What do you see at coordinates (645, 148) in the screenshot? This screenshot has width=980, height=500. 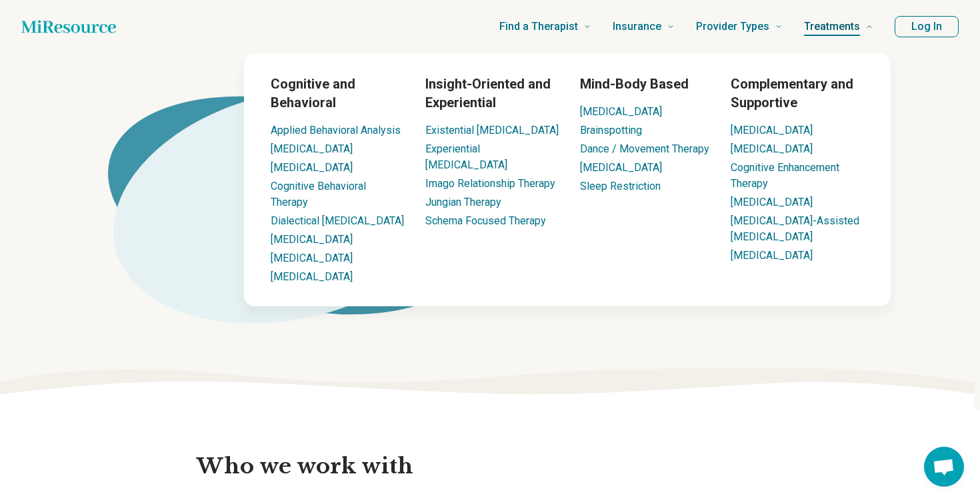 I see `a: Dance / Movement Therapy` at bounding box center [645, 148].